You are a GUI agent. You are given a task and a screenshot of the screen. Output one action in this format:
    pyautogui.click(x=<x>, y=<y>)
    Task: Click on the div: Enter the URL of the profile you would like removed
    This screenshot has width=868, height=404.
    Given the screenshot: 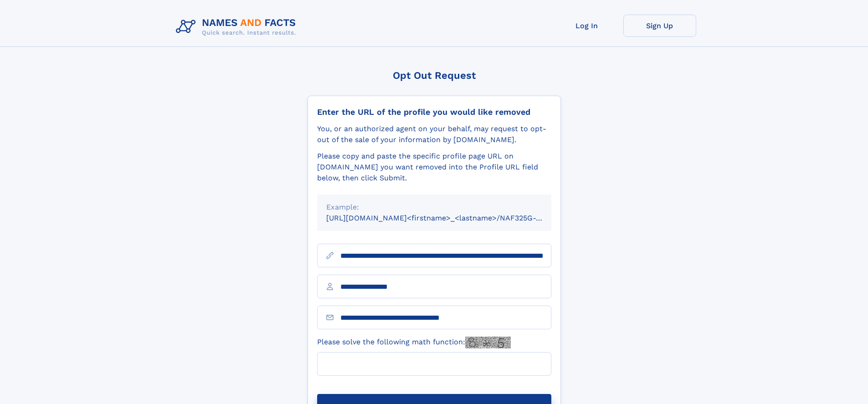 What is the action you would take?
    pyautogui.click(x=434, y=112)
    